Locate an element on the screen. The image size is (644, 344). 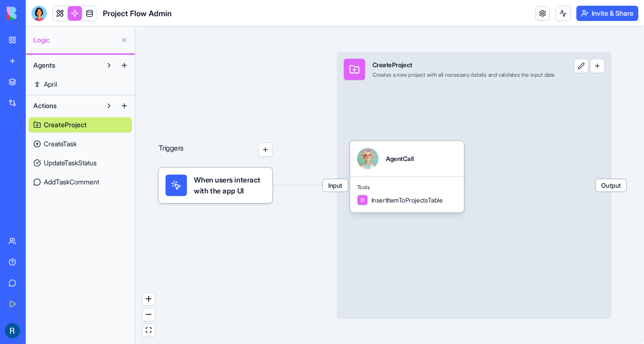
span: When users interact with the app UI is located at coordinates (230, 186).